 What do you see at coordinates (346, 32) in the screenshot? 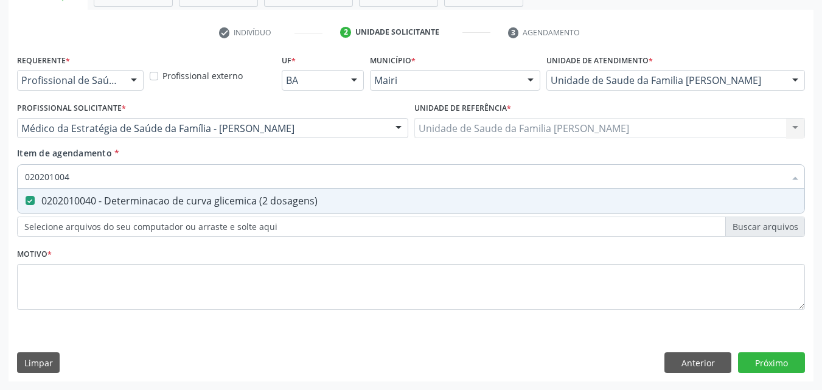
I see `div: 2` at bounding box center [346, 32].